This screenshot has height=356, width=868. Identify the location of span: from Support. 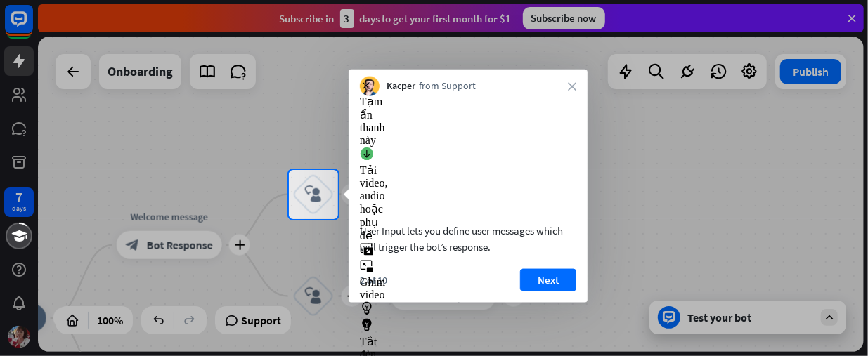
(447, 87).